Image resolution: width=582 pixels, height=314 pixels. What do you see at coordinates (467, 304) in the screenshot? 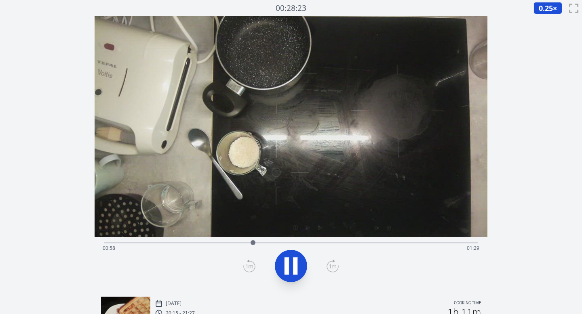
I see `p: Cooking time` at bounding box center [467, 304].